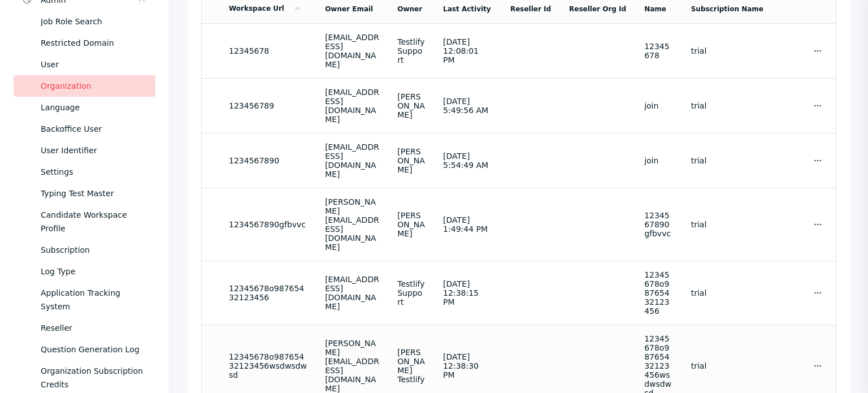 Image resolution: width=868 pixels, height=393 pixels. Describe the element at coordinates (84, 107) in the screenshot. I see `a: Language` at that location.